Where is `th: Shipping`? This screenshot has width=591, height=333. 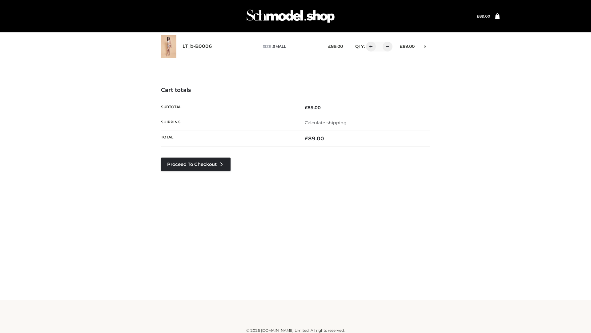
th: Shipping is located at coordinates (228, 122).